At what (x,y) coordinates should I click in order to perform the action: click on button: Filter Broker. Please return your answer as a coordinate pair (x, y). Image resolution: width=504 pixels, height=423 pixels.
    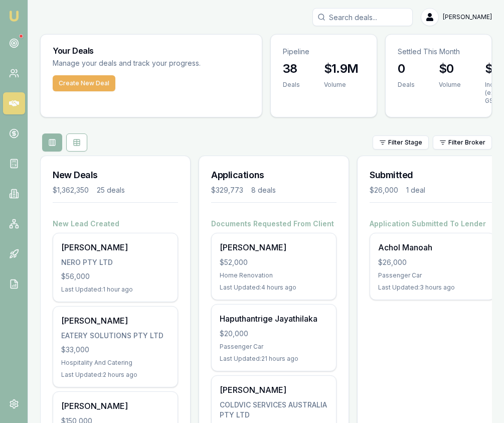
    Looking at the image, I should click on (463, 143).